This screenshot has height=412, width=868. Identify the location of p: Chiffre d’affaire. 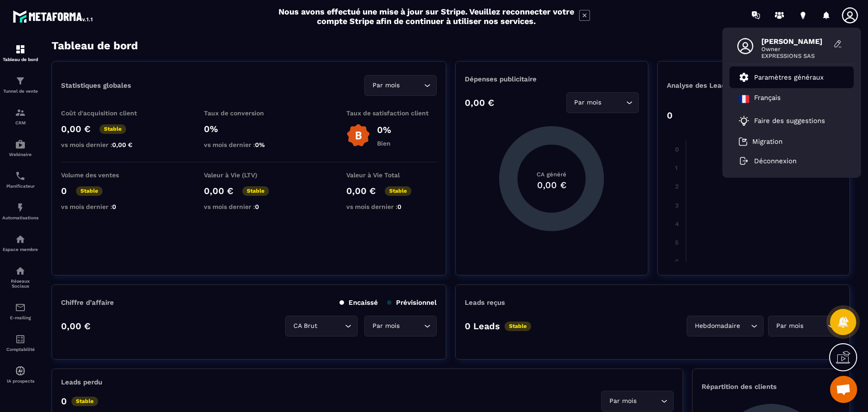
(87, 302).